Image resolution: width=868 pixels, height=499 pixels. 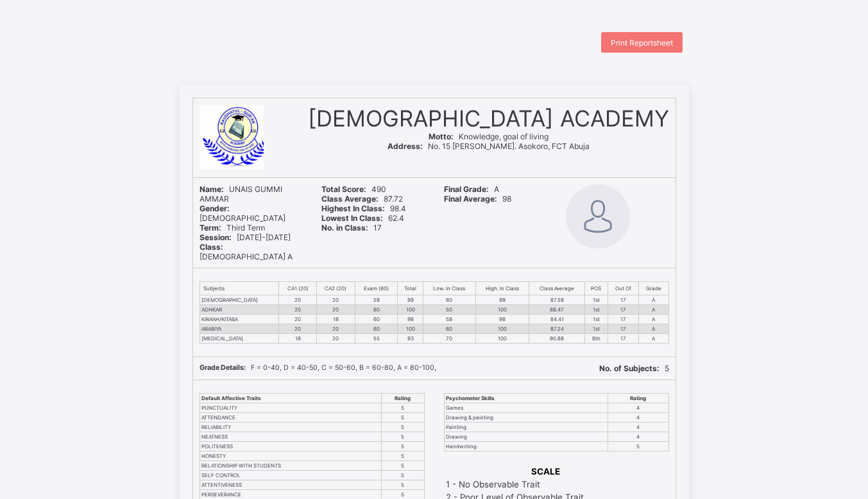 I want to click on b: Class:, so click(x=211, y=246).